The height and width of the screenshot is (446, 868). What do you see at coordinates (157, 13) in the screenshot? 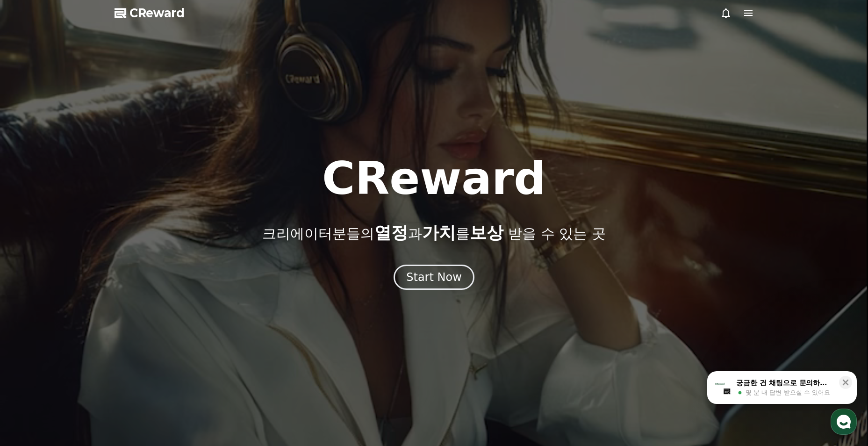
I see `span: CReward` at bounding box center [157, 13].